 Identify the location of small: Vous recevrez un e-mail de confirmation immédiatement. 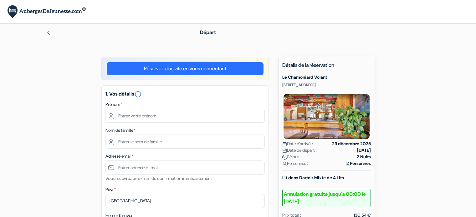
(159, 179).